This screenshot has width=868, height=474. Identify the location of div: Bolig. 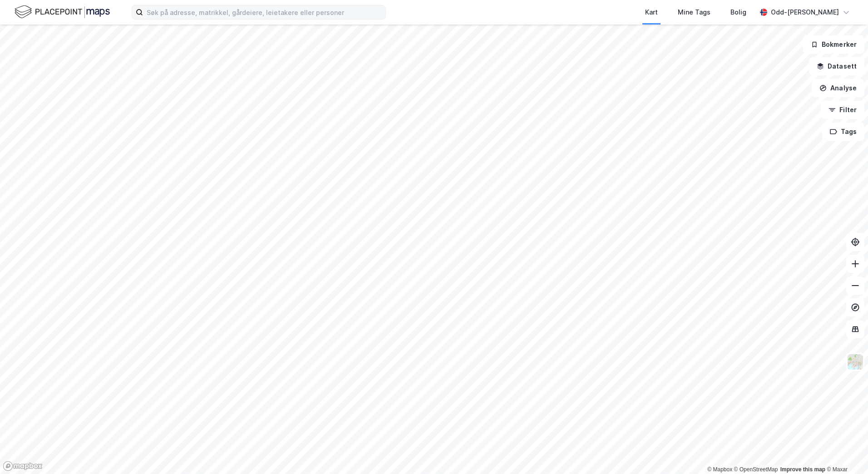
(738, 12).